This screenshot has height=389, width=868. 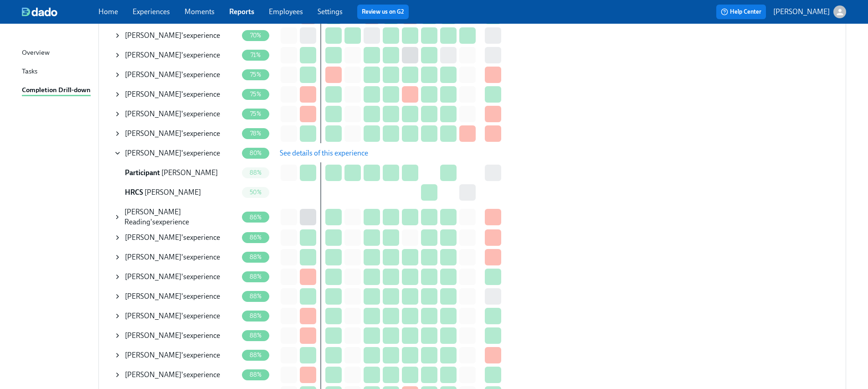 I want to click on span: 50%, so click(x=255, y=192).